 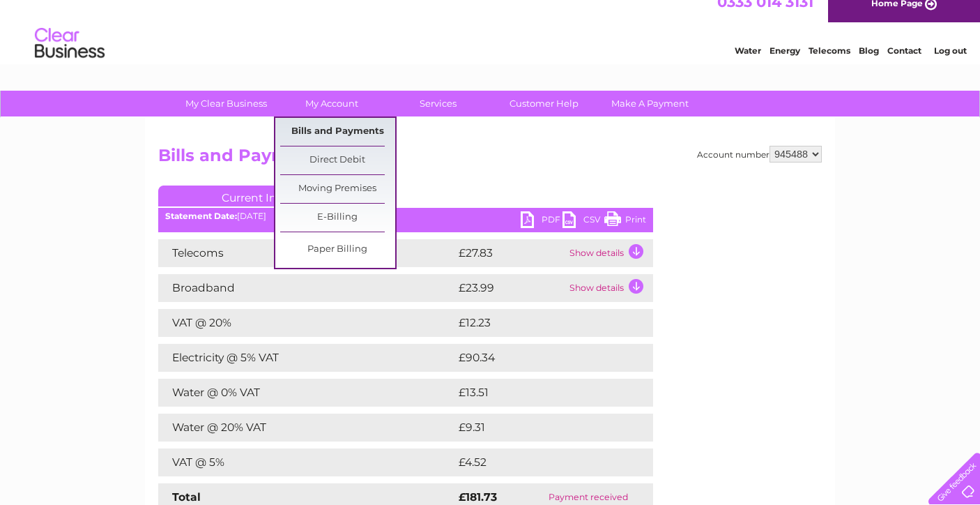 What do you see at coordinates (540, 358) in the screenshot?
I see `td: £90.34` at bounding box center [540, 358].